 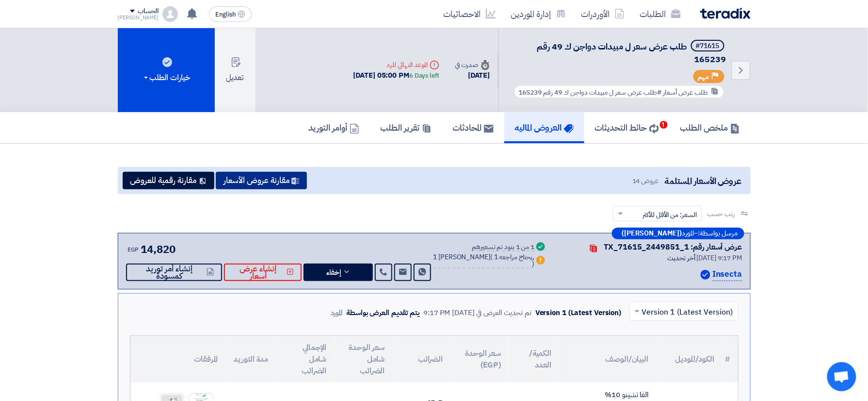 What do you see at coordinates (235, 70) in the screenshot?
I see `button: تعديل` at bounding box center [235, 70].